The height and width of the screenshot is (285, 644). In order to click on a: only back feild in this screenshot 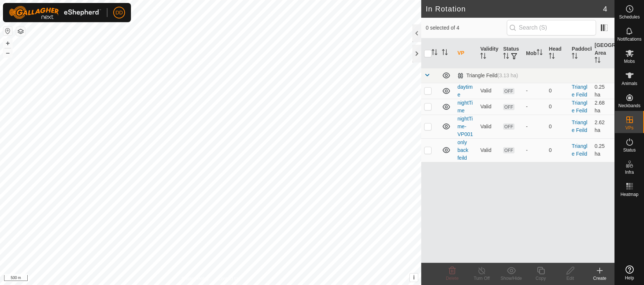, I will do `click(463, 150)`.